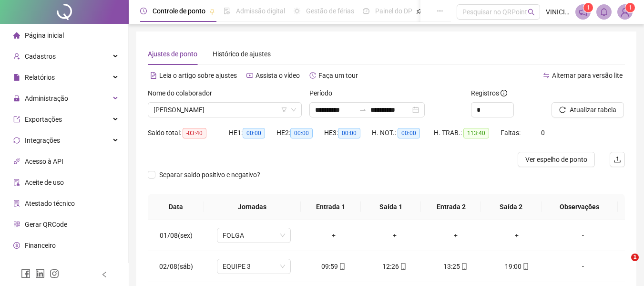 The height and width of the screenshot is (286, 644). What do you see at coordinates (546, 75) in the screenshot?
I see `span: swap` at bounding box center [546, 75].